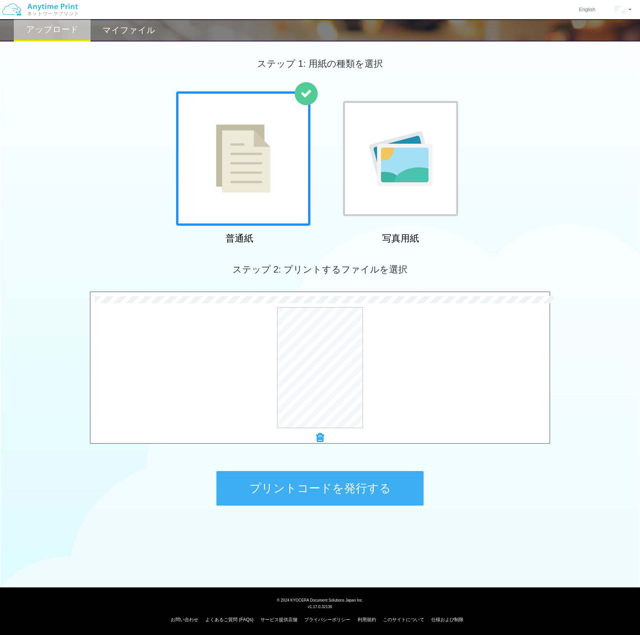 This screenshot has width=640, height=635. I want to click on a: 利用規約, so click(367, 619).